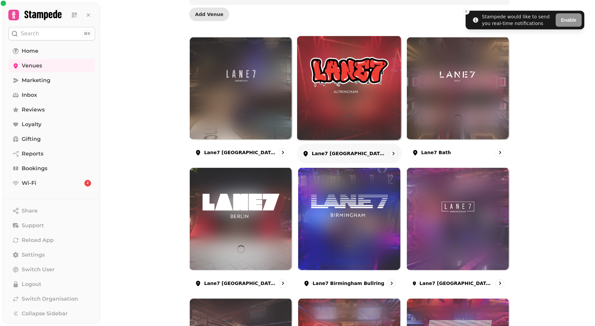 The image size is (595, 326). I want to click on p: Lane7 Birmingham Bullring, so click(348, 283).